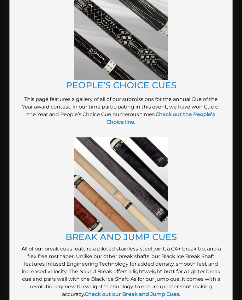 Image resolution: width=242 pixels, height=300 pixels. I want to click on a: Check out our Break and Jump Cues., so click(132, 294).